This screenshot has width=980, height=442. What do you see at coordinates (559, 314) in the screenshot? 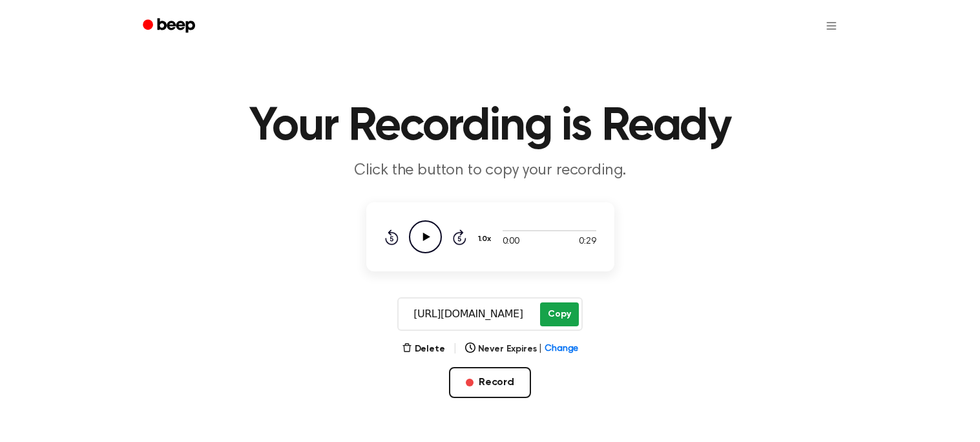
I see `button: Copy` at bounding box center [559, 314].